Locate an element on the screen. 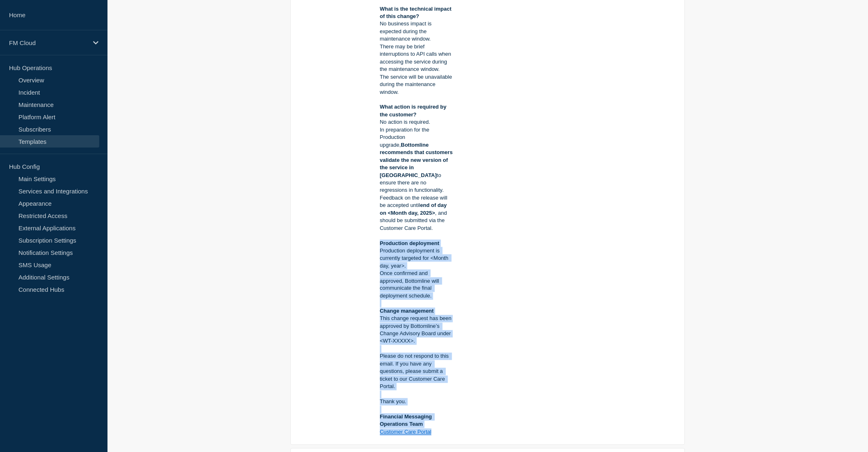 The image size is (868, 452). p: FM Cloud is located at coordinates (48, 43).